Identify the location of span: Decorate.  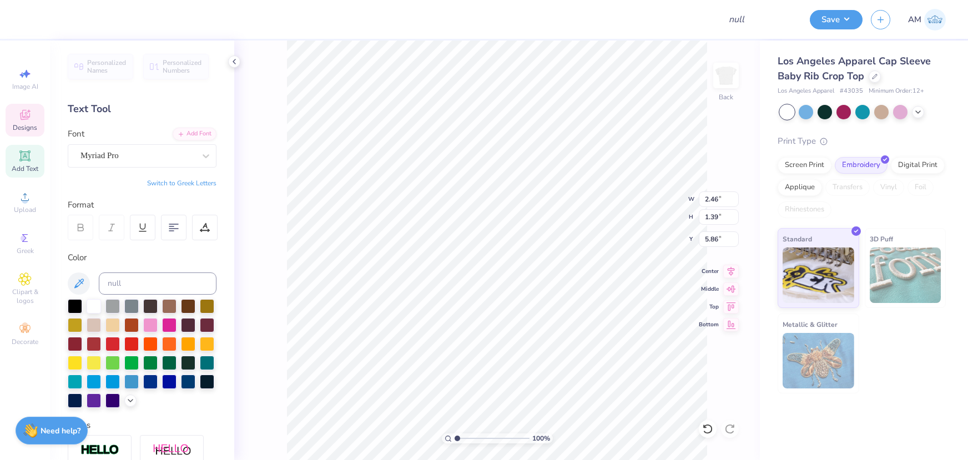
(25, 342).